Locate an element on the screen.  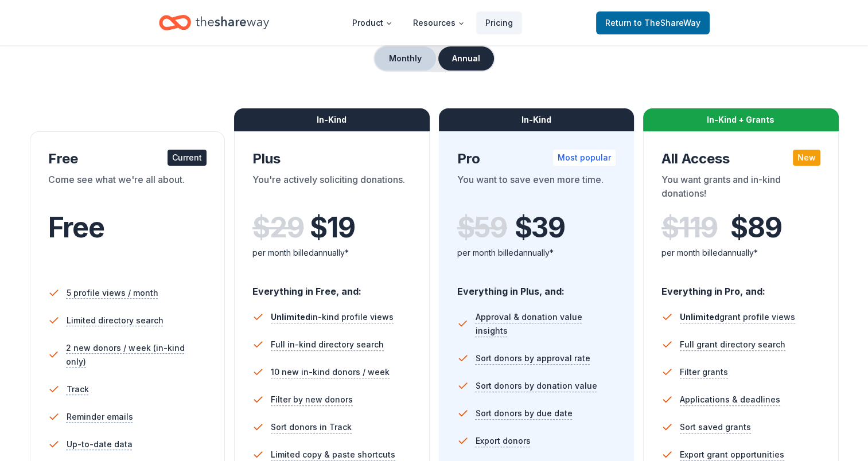
span: Full in-kind directory search is located at coordinates (327, 345).